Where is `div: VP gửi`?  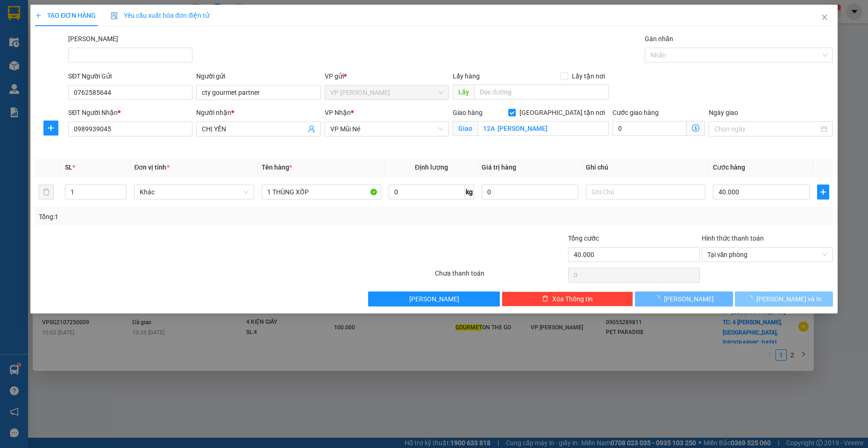 div: VP gửi is located at coordinates (387, 76).